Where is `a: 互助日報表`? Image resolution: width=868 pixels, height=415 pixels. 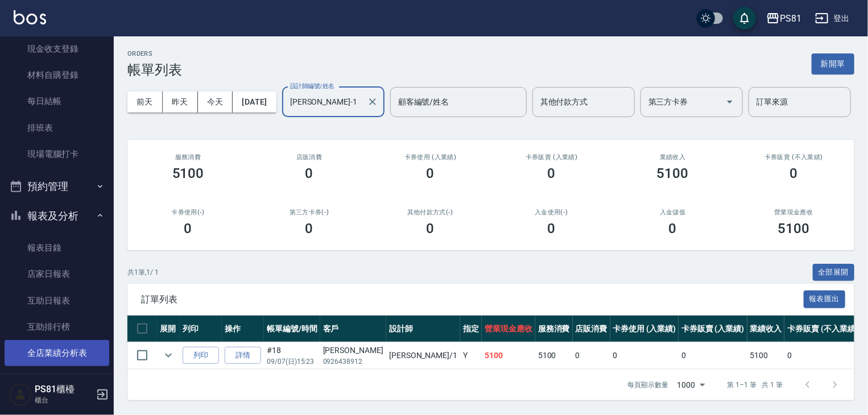
a: 互助日報表 is located at coordinates (57, 301).